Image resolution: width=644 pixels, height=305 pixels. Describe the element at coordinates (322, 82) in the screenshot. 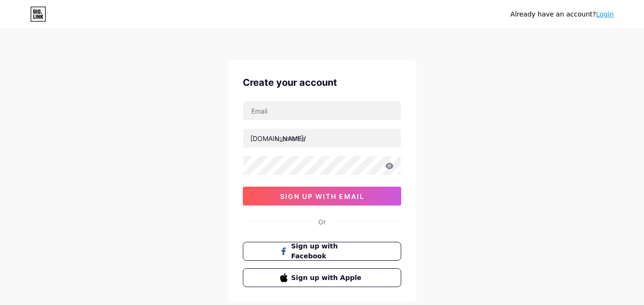

I see `div: Create your account` at that location.